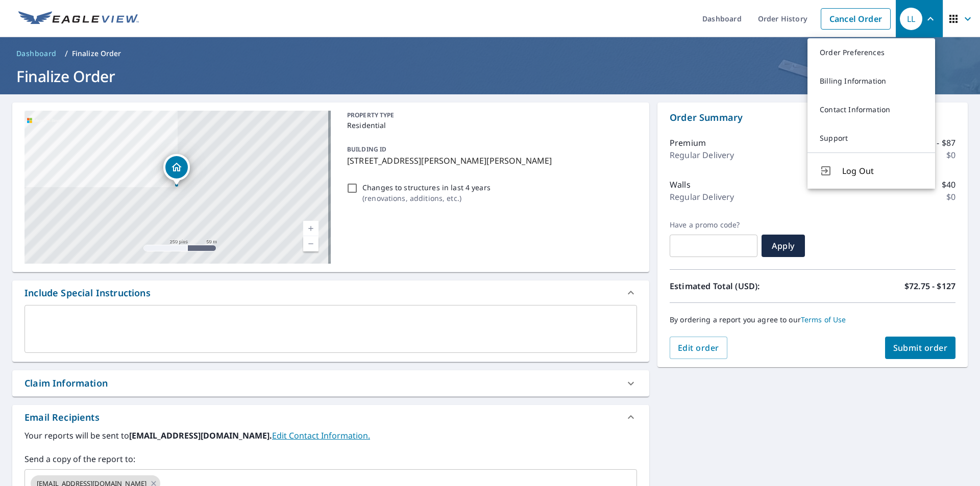 This screenshot has width=980, height=486. Describe the element at coordinates (713, 225) in the screenshot. I see `label: Have a promo code?` at that location.